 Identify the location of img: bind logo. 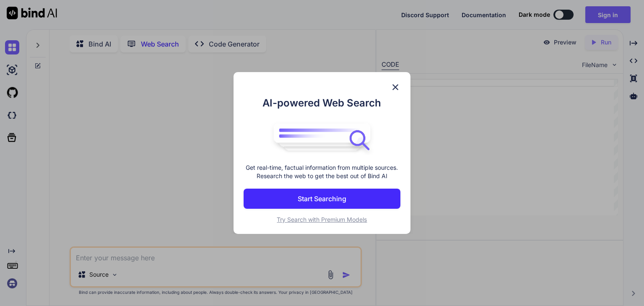
(322, 137).